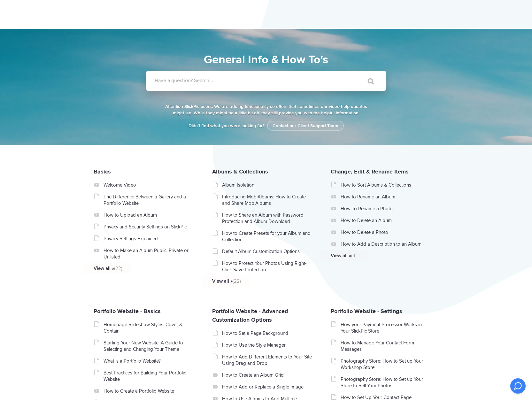  Describe the element at coordinates (267, 237) in the screenshot. I see `a: How to Create Presets for your Album and Collection` at that location.